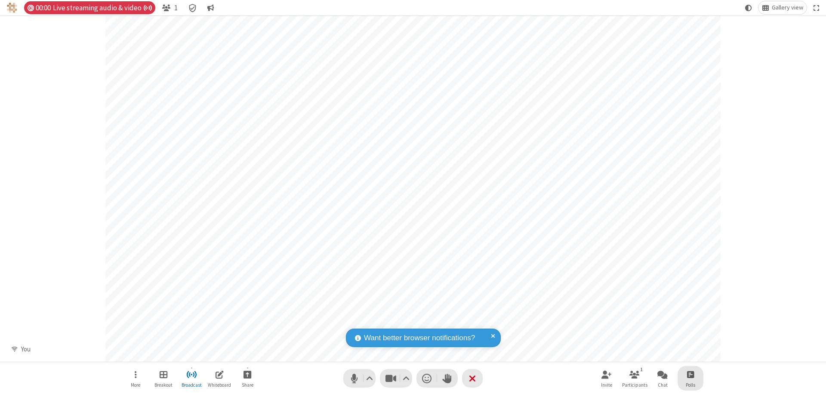  What do you see at coordinates (90, 8) in the screenshot?
I see `div: Timer` at bounding box center [90, 8].